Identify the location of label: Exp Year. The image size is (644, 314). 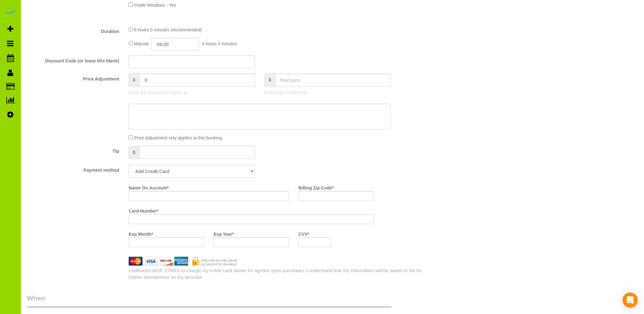
(223, 233).